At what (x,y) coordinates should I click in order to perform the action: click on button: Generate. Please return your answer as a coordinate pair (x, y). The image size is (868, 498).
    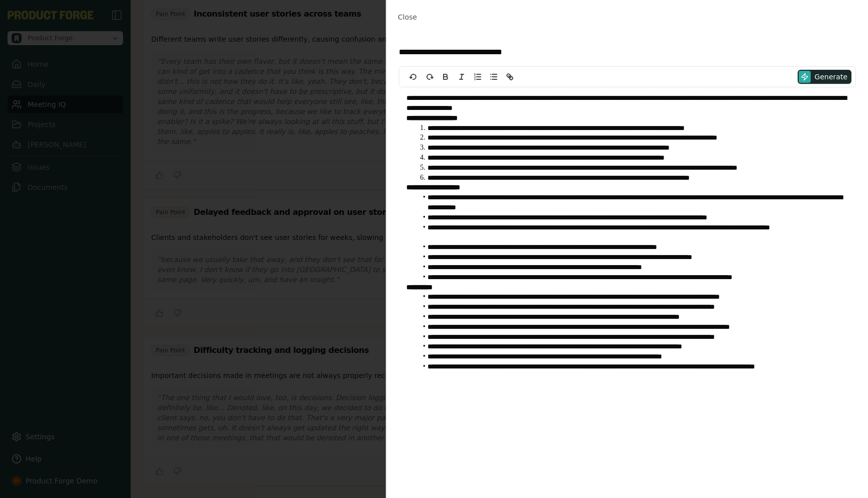
    Looking at the image, I should click on (824, 77).